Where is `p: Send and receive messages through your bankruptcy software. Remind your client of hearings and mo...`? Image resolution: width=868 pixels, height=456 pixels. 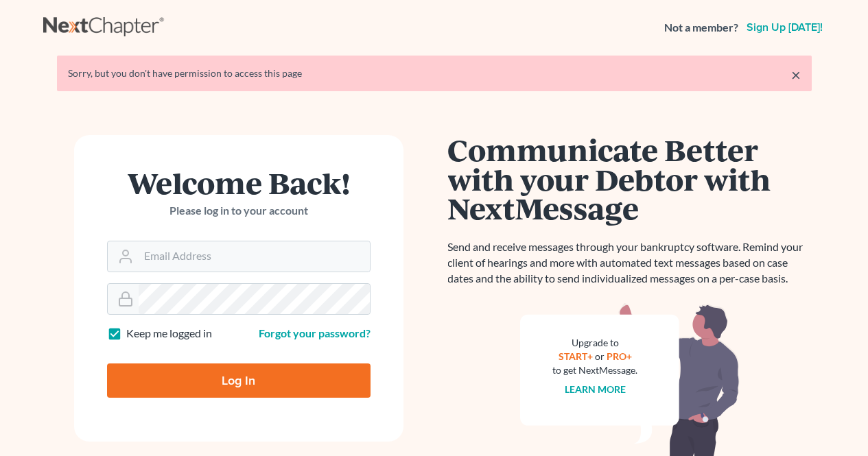
p: Send and receive messages through your bankruptcy software. Remind your client of hearings and mo... is located at coordinates (630, 263).